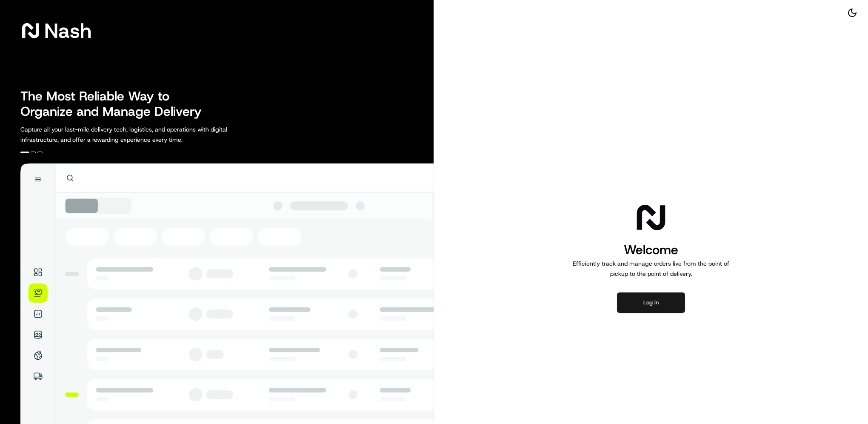 The width and height of the screenshot is (868, 424). I want to click on p: Capture all your last-mile delivery tech, logistics, and operations with digital infrastructure, ..., so click(143, 135).